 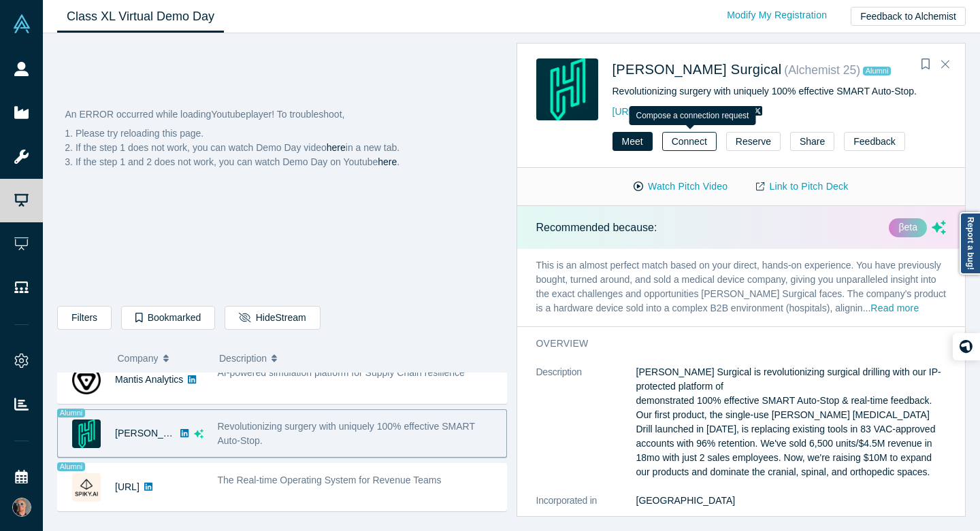 What do you see at coordinates (633, 142) in the screenshot?
I see `button: Meet` at bounding box center [633, 142].